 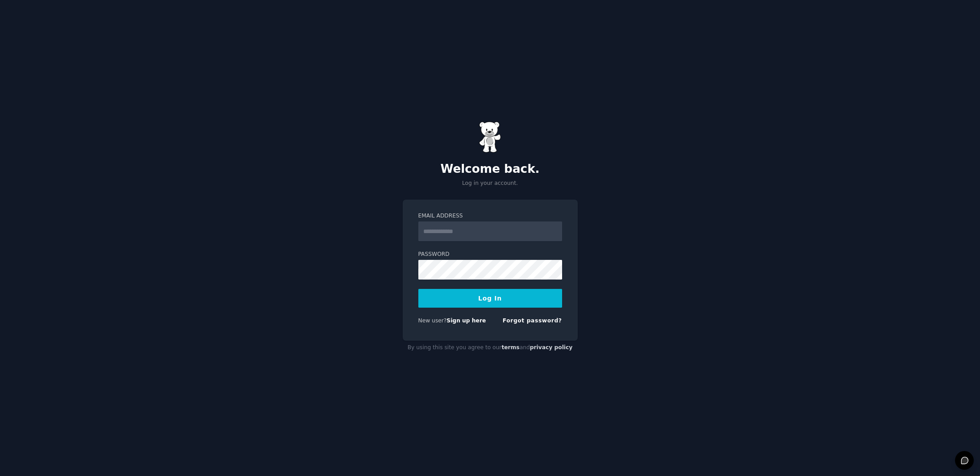 What do you see at coordinates (433, 320) in the screenshot?
I see `span: New user?` at bounding box center [433, 320].